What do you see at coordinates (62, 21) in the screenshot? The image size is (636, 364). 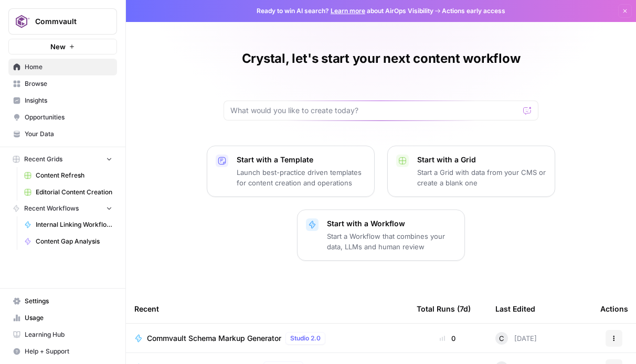 I see `button: Workspace: Commvault` at bounding box center [62, 21].